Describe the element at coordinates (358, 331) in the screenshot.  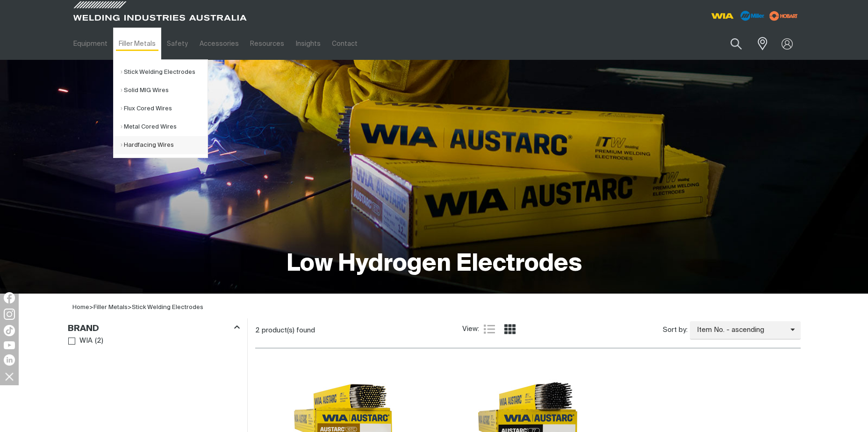
I see `div: 2` at that location.